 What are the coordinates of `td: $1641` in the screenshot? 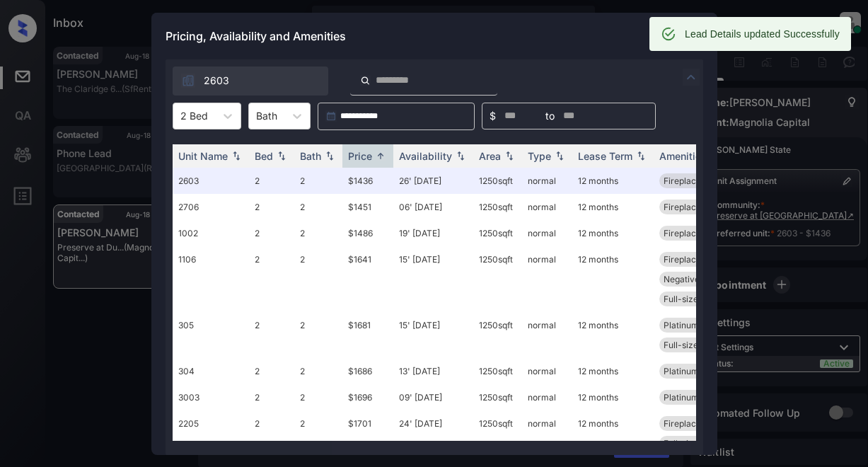 It's located at (368, 278).